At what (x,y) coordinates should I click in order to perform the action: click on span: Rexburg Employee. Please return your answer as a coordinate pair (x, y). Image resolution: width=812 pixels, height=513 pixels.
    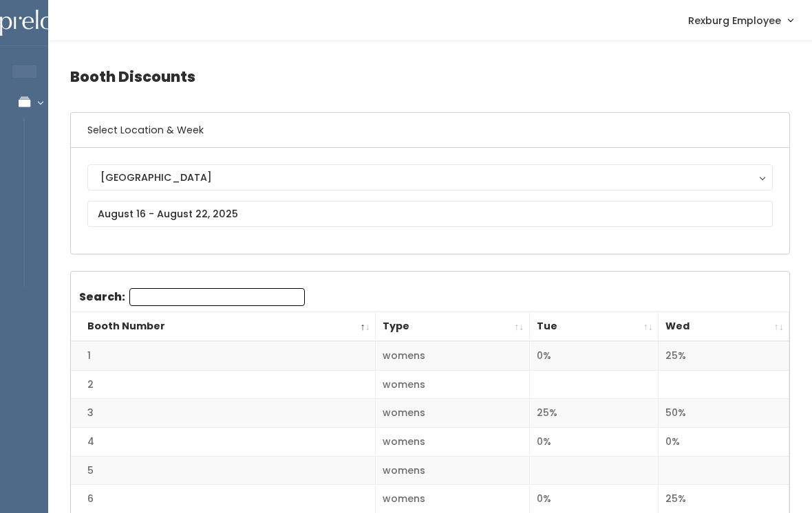
    Looking at the image, I should click on (734, 21).